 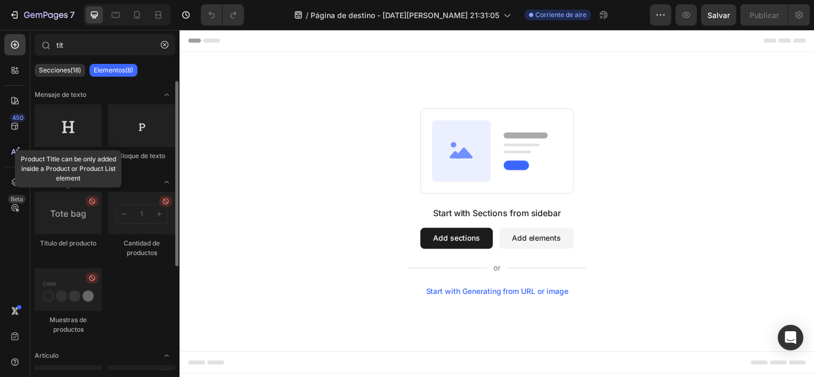 I want to click on input: Buscar secciones y elementos, so click(x=105, y=45).